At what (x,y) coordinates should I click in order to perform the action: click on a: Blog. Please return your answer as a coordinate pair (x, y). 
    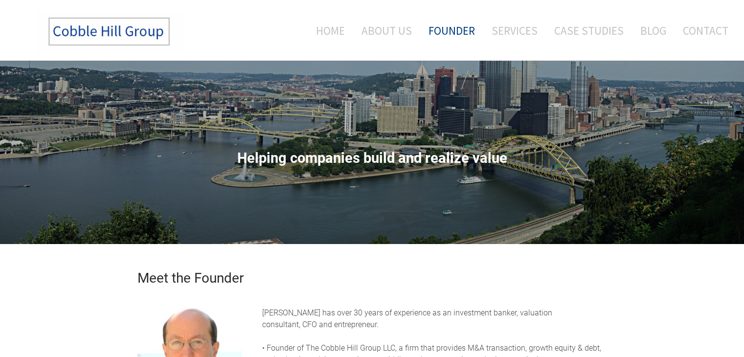
    Looking at the image, I should click on (653, 30).